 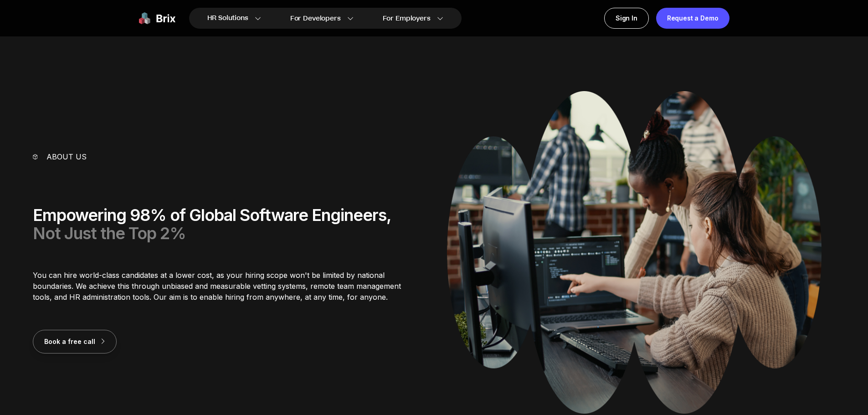 What do you see at coordinates (627, 18) in the screenshot?
I see `a: Sign In` at bounding box center [627, 18].